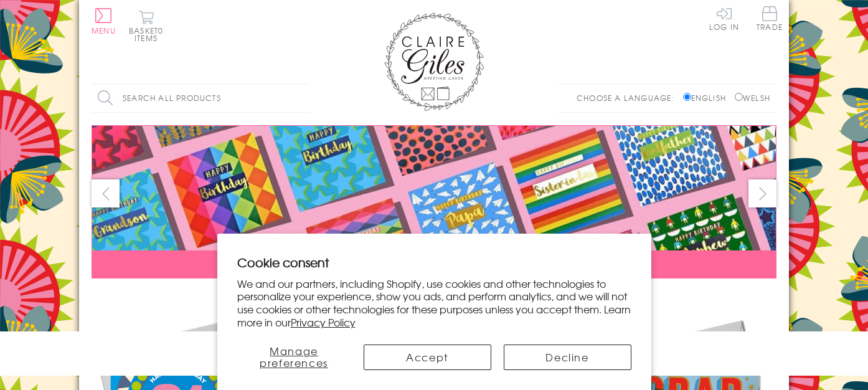  I want to click on p: We and our partners, including Shopify, use cookies and other technologies to personalize your ex..., so click(434, 303).